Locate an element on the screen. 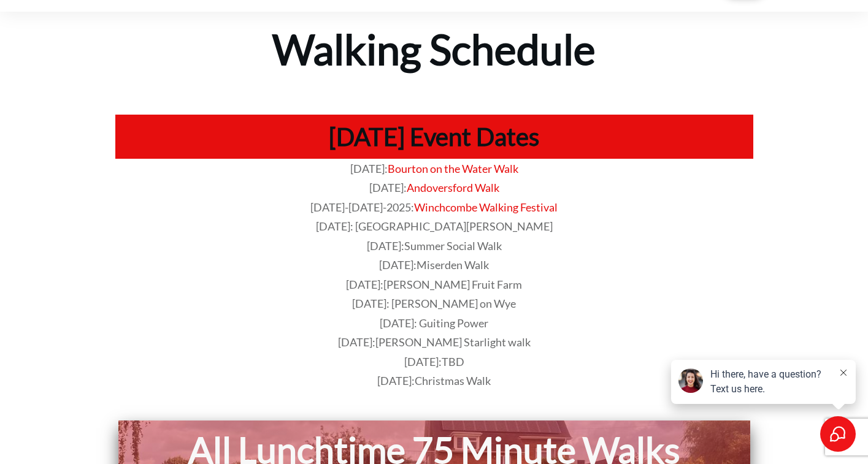 This screenshot has width=868, height=464. span: Winchcombe Walking Festival is located at coordinates (486, 207).